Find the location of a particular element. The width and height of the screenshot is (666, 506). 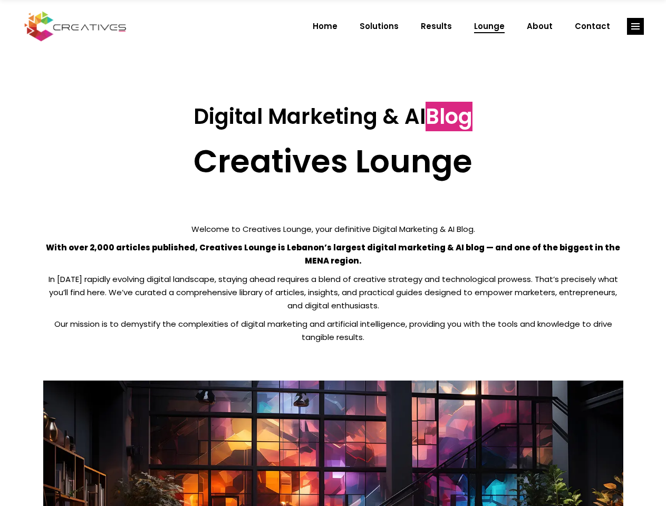

p: Welcome to Creatives Lounge, your definitive Digital Marketing & AI Blog. is located at coordinates (333, 229).